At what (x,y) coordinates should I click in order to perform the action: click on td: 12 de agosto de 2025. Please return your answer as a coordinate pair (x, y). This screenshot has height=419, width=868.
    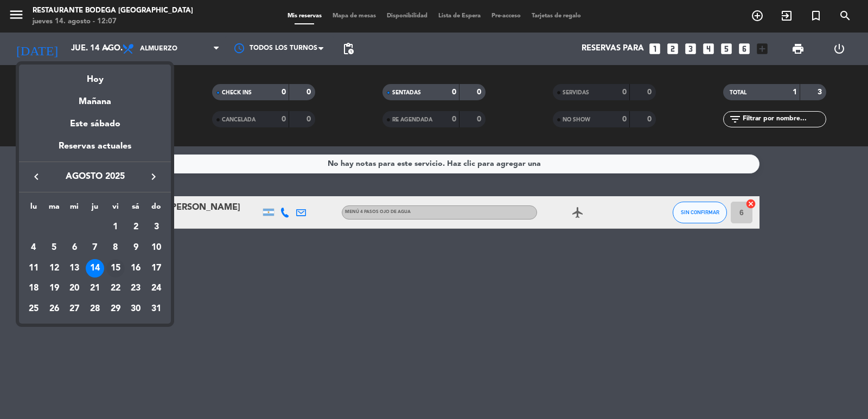
    Looking at the image, I should click on (54, 269).